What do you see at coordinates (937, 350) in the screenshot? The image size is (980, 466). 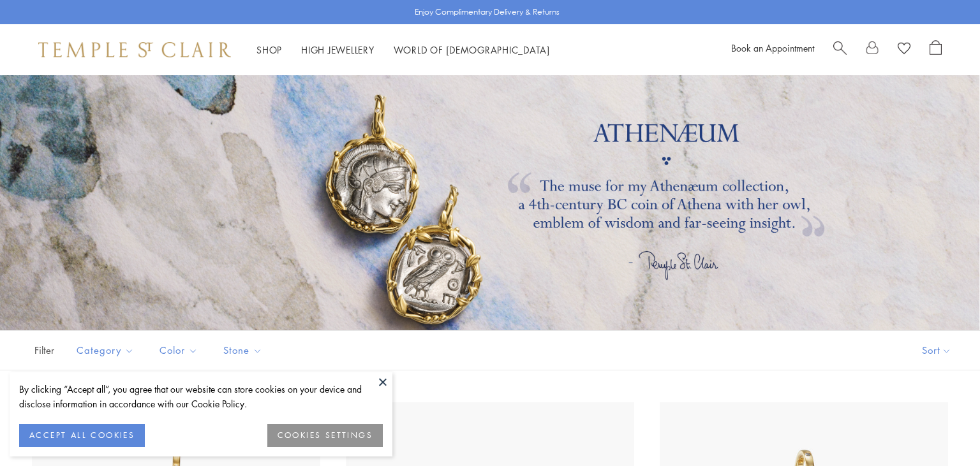 I see `button: Show sort by` at bounding box center [937, 350].